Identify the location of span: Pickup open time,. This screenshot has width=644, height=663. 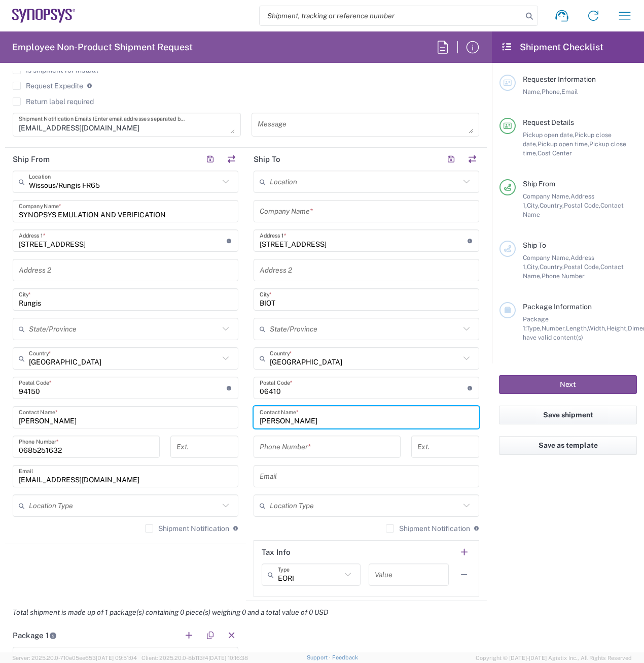
(564, 144).